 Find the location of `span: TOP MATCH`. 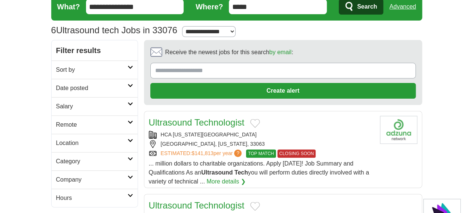

span: TOP MATCH is located at coordinates (261, 154).